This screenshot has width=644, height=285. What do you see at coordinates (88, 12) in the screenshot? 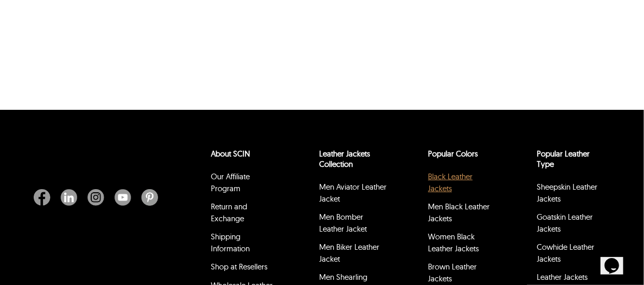
I see `span: Welcome to our site, if you need help simply reply to this message, we are online and ready to help.` at bounding box center [88, 12].